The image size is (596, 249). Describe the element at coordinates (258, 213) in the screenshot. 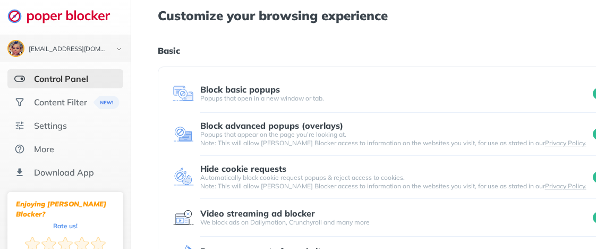

I see `div: Video streaming ad blocker` at that location.